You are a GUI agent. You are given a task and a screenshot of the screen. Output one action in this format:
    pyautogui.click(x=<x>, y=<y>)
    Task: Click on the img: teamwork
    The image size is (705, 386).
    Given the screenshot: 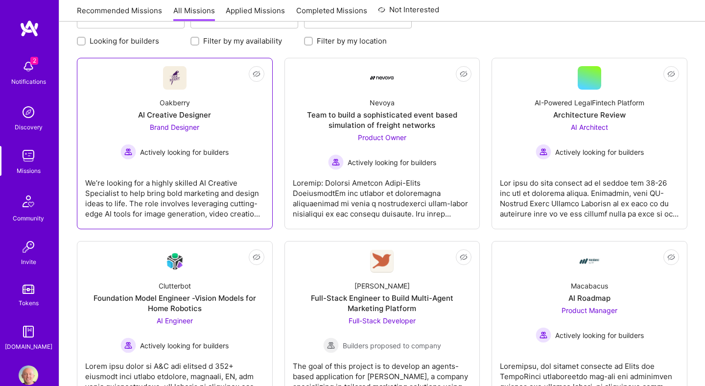 What is the action you would take?
    pyautogui.click(x=28, y=156)
    